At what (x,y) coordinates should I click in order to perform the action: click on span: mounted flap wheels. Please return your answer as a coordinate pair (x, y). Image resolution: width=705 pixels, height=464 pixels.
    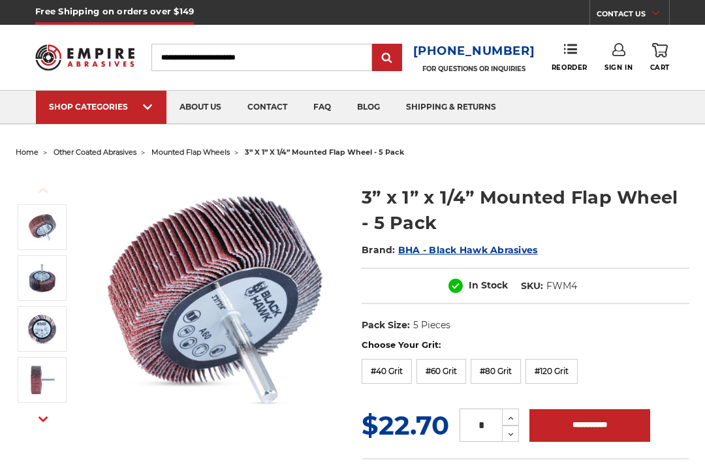
    Looking at the image, I should click on (191, 152).